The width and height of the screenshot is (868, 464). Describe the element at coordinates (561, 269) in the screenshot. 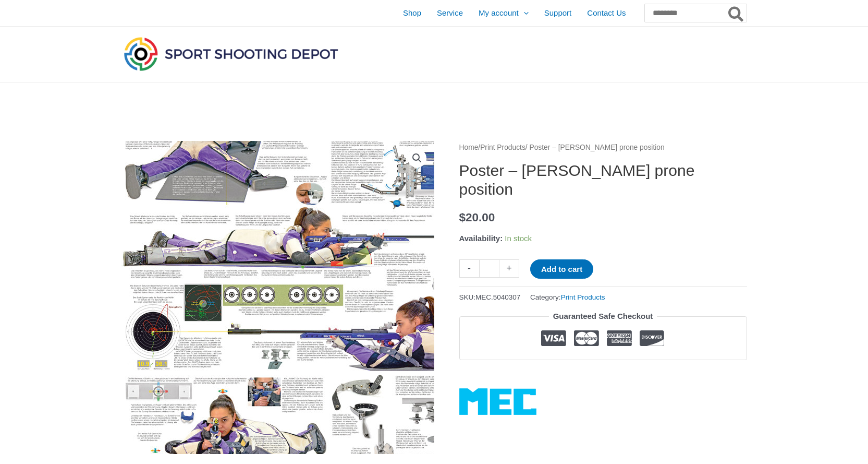

I see `button: Add to cart` at that location.